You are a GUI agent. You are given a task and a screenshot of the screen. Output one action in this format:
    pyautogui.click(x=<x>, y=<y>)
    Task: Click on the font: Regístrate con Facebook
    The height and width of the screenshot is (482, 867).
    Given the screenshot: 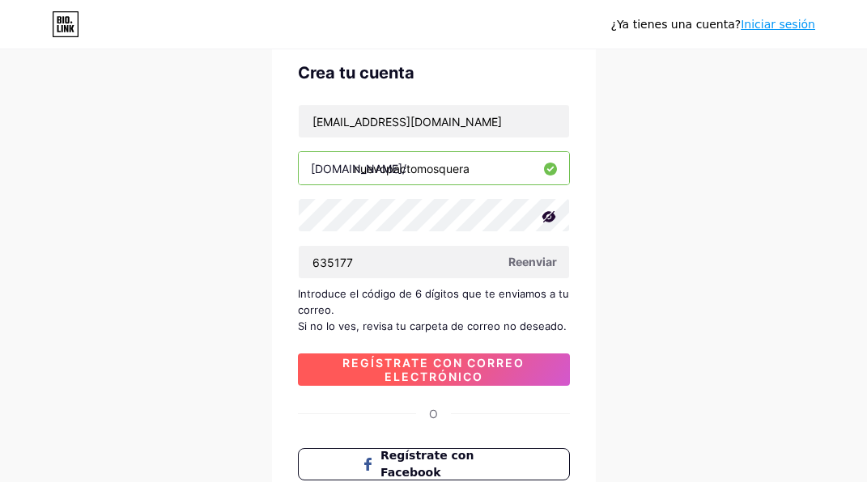 What is the action you would take?
    pyautogui.click(x=427, y=464)
    